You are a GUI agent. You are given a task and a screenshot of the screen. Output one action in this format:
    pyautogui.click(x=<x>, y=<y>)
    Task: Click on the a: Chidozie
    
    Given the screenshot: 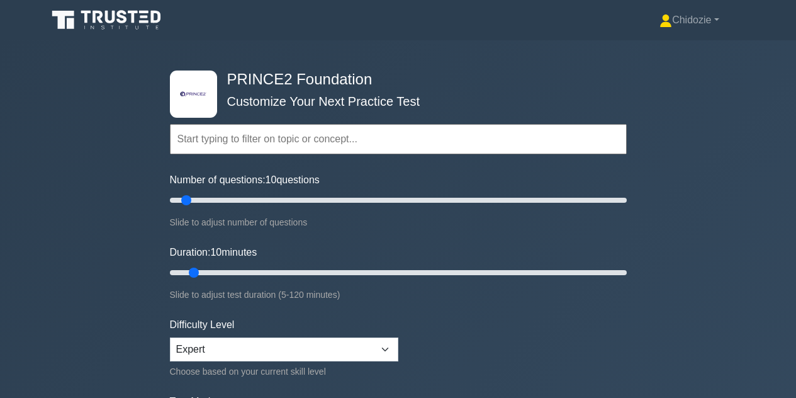 What is the action you would take?
    pyautogui.click(x=689, y=20)
    